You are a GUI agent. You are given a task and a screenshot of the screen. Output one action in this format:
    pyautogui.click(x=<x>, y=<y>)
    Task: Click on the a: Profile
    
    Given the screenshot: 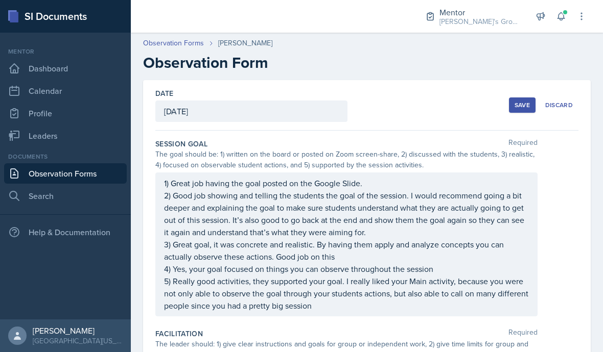 What is the action you would take?
    pyautogui.click(x=65, y=113)
    